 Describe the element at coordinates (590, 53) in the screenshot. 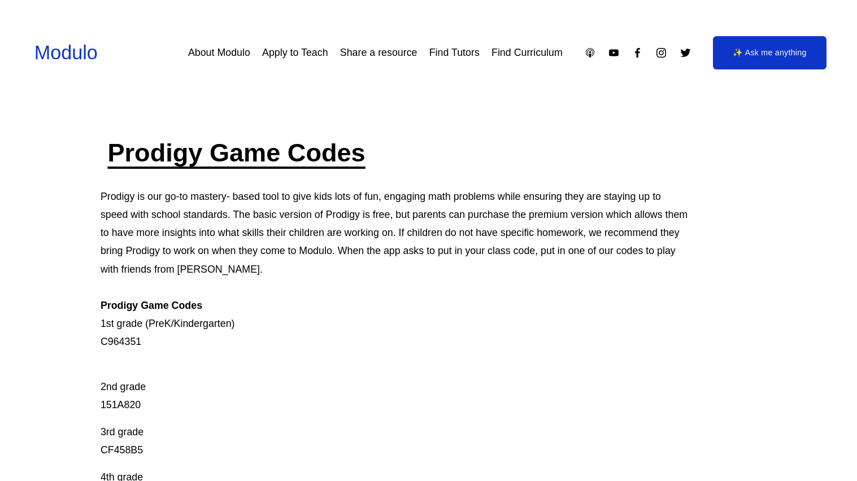

I see `a: Apple Podcasts` at that location.